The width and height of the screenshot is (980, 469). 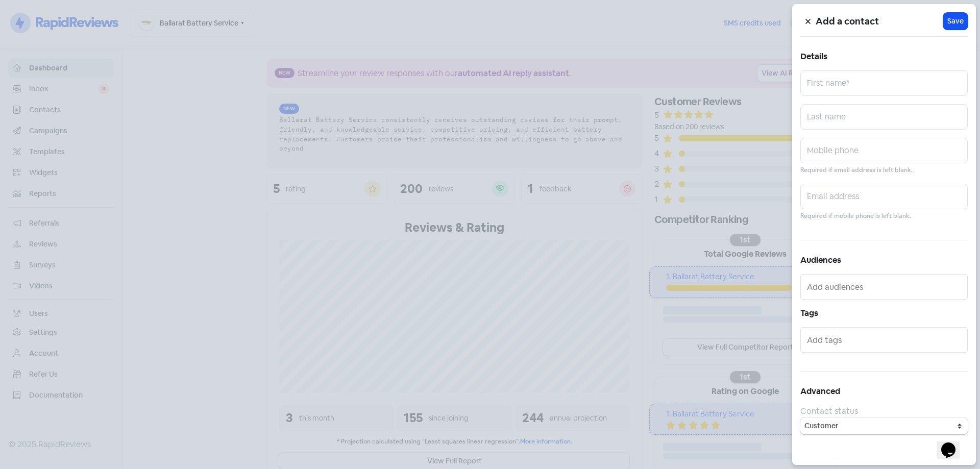 What do you see at coordinates (884, 391) in the screenshot?
I see `h5: Advanced` at bounding box center [884, 391].